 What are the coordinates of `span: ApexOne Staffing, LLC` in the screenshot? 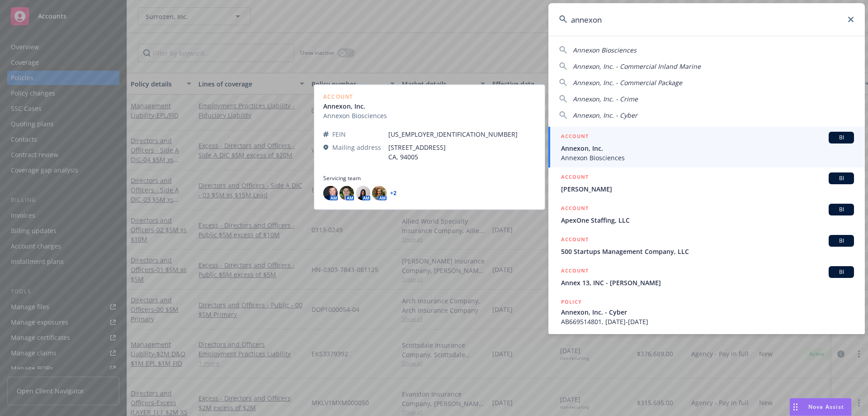 It's located at (707, 220).